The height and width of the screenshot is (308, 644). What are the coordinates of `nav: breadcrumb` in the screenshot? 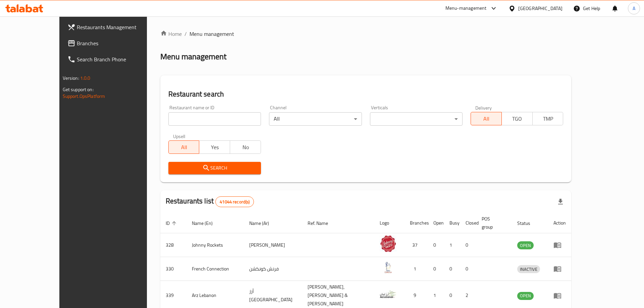 It's located at (366, 34).